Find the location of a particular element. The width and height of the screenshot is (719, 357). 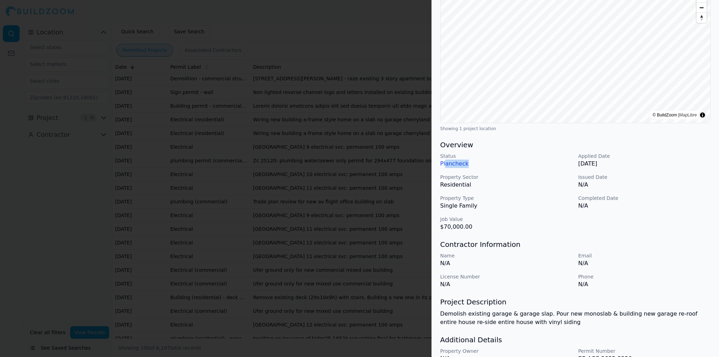

p: Applied Date is located at coordinates (644, 156).